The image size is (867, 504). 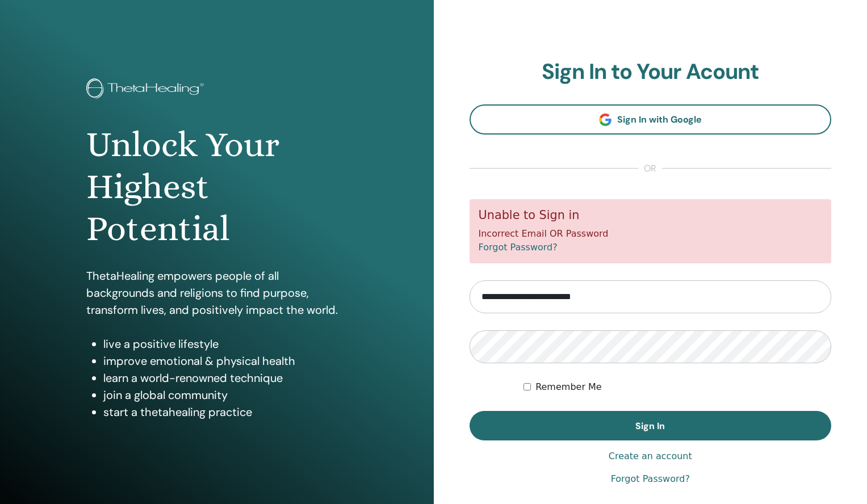 I want to click on a: Sign In with Google, so click(x=651, y=119).